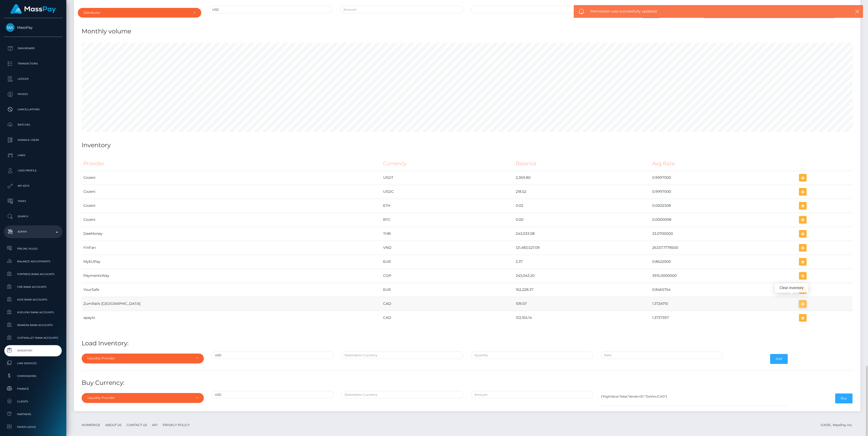 This screenshot has height=436, width=868. Describe the element at coordinates (33, 427) in the screenshot. I see `a: Payer Logos` at that location.